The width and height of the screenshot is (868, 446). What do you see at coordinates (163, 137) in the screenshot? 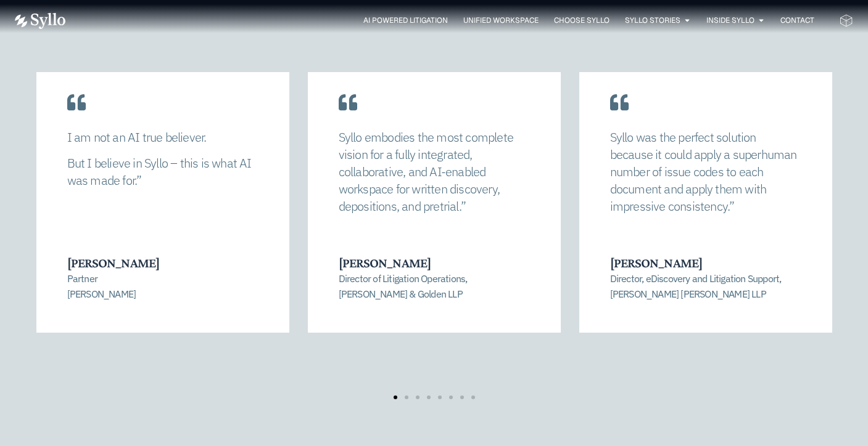
I see `p: I am not an AI true believer.` at bounding box center [163, 137].